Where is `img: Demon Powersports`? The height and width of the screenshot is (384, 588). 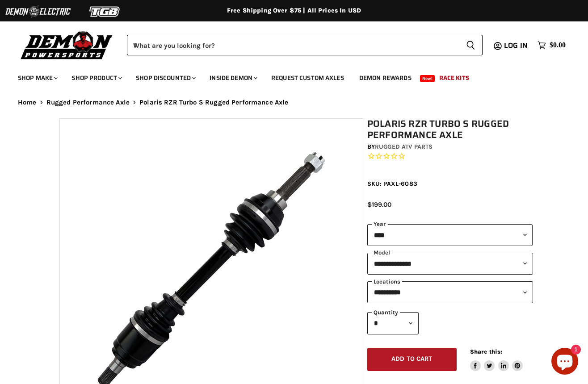 img: Demon Powersports is located at coordinates (67, 45).